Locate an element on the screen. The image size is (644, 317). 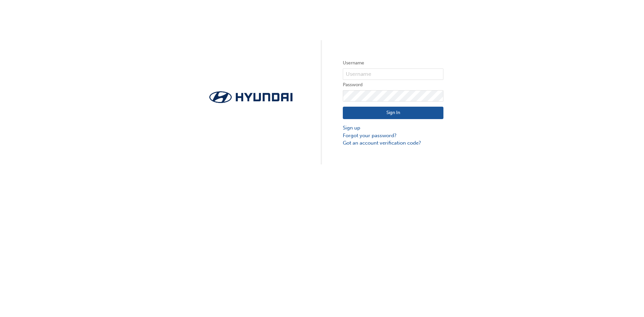
label: Password is located at coordinates (393, 84).